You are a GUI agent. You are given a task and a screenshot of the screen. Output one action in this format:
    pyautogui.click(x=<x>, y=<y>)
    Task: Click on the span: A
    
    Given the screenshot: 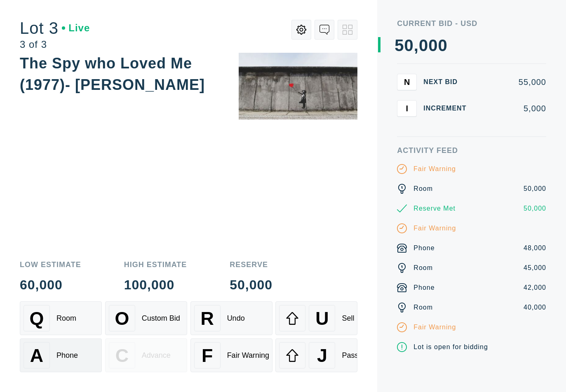 What is the action you would take?
    pyautogui.click(x=37, y=355)
    